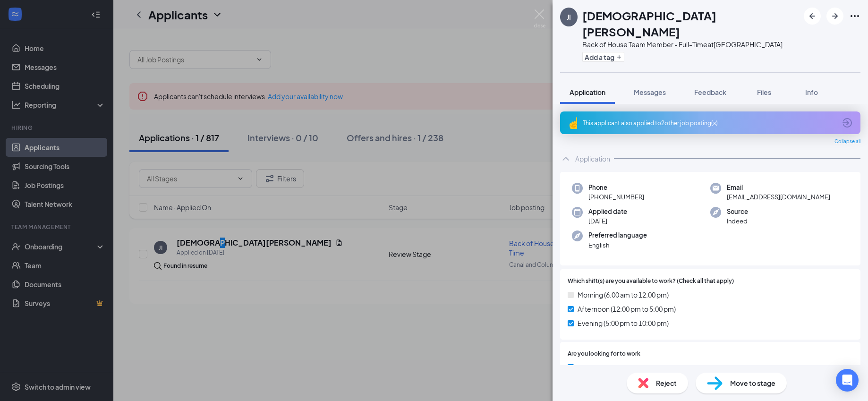  I want to click on span: Which shift(s) are you available to work? (Check all that apply), so click(651, 281).